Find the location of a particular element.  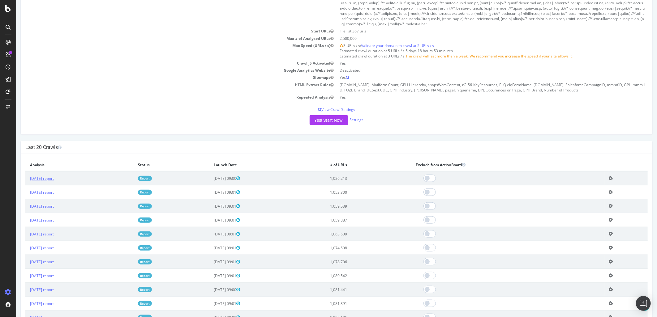

th: Exclude from ActionBoard is located at coordinates (492, 165).